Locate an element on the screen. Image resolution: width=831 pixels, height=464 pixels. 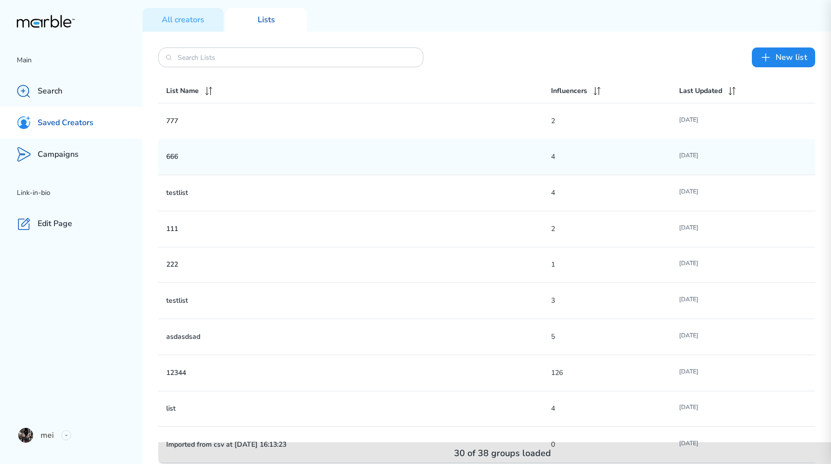
p: asdasdsad is located at coordinates (359, 337).